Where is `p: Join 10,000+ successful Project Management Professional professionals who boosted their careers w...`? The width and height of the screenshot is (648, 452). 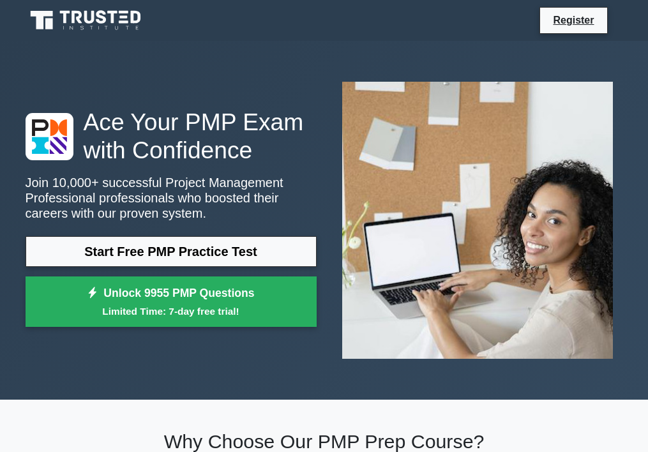
p: Join 10,000+ successful Project Management Professional professionals who boosted their careers w... is located at coordinates (171, 198).